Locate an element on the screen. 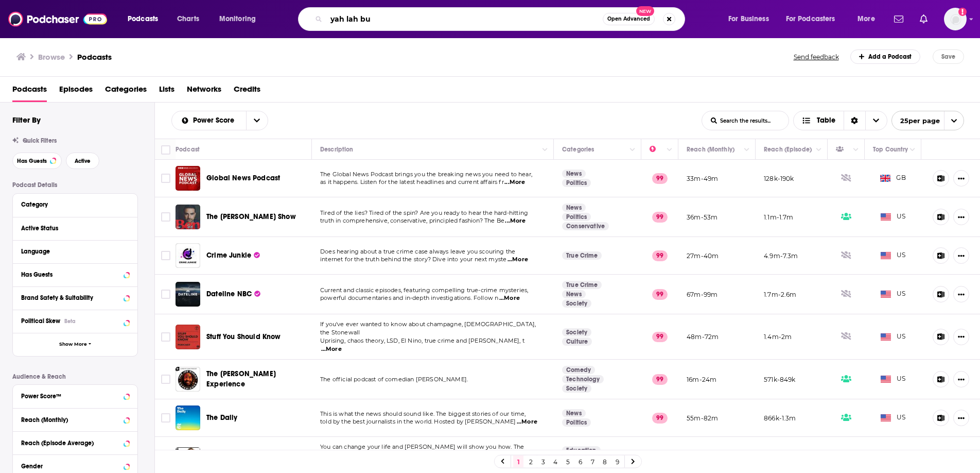  span: Stuff You Should Know is located at coordinates (243, 337).